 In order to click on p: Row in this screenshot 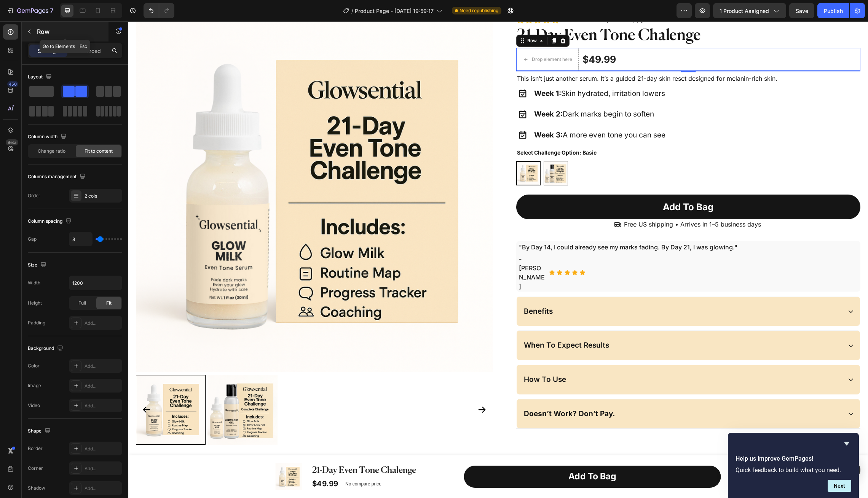, I will do `click(69, 31)`.